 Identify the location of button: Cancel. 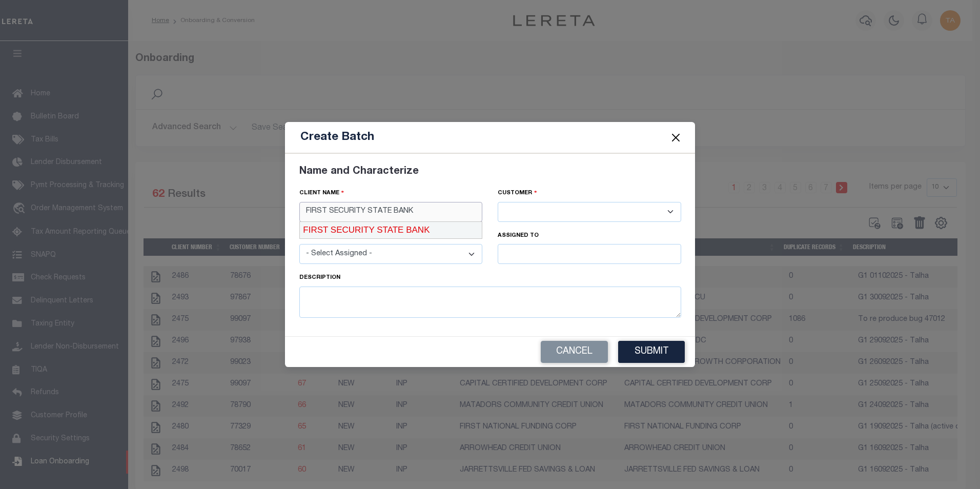
(574, 351).